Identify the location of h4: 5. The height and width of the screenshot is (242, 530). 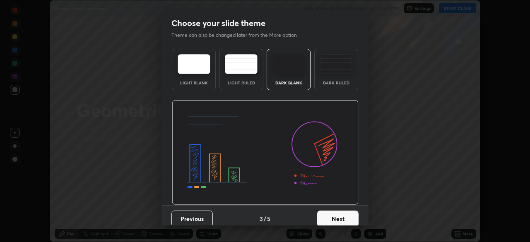
(269, 219).